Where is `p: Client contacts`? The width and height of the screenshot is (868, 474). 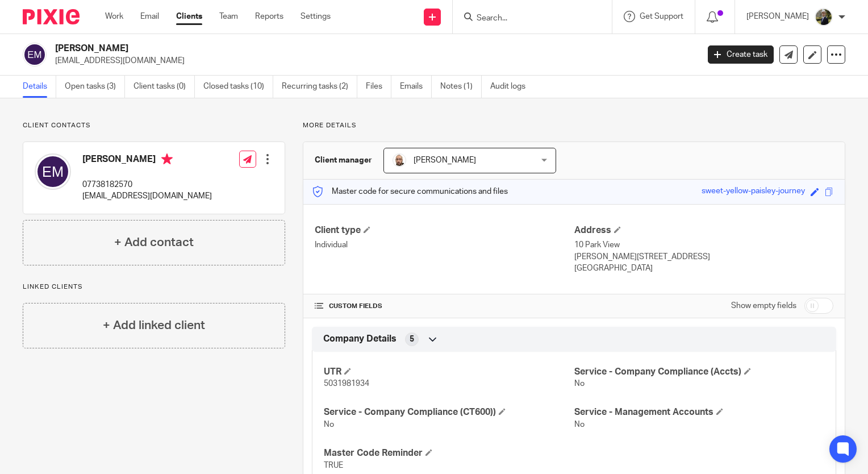
p: Client contacts is located at coordinates (154, 125).